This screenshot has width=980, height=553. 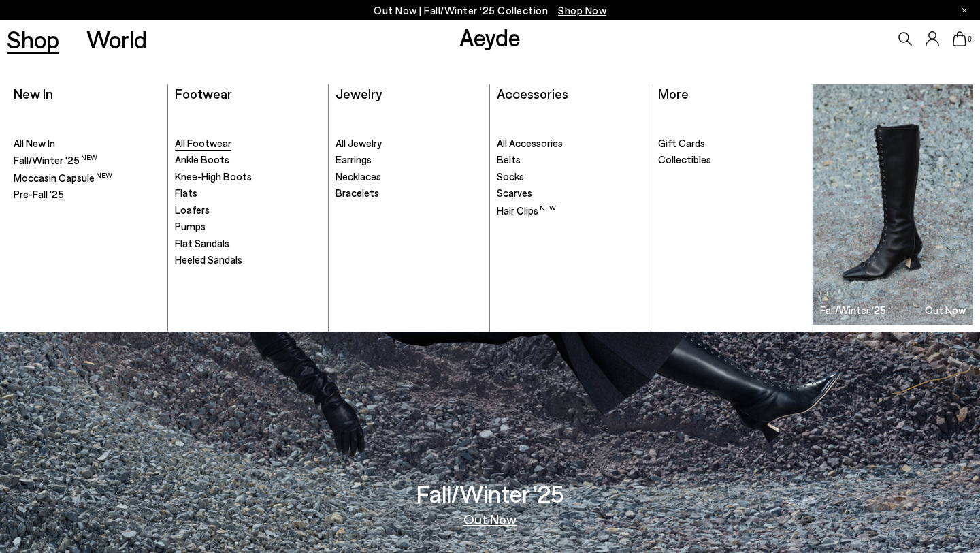 What do you see at coordinates (249, 160) in the screenshot?
I see `a: Ankle Boots` at bounding box center [249, 160].